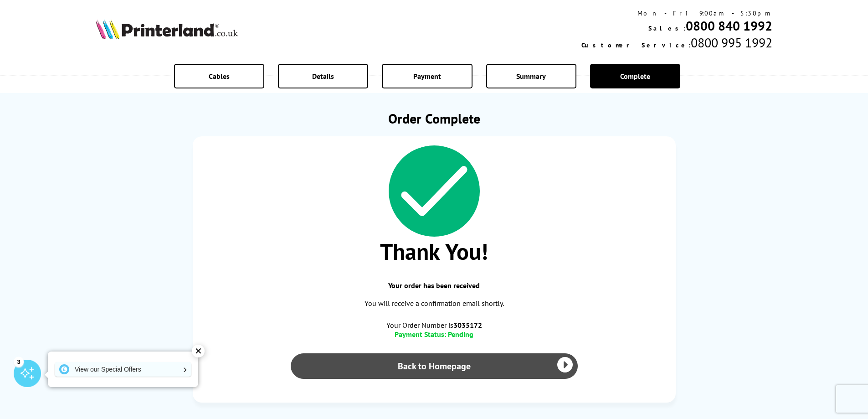 Image resolution: width=868 pixels, height=419 pixels. I want to click on span: Thank You!, so click(434, 251).